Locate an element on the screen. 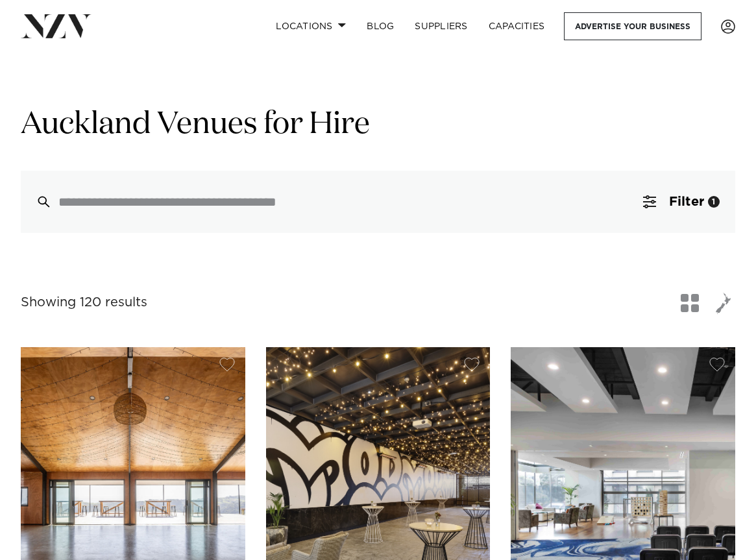 The width and height of the screenshot is (756, 560). button: Filter1 is located at coordinates (681, 202).